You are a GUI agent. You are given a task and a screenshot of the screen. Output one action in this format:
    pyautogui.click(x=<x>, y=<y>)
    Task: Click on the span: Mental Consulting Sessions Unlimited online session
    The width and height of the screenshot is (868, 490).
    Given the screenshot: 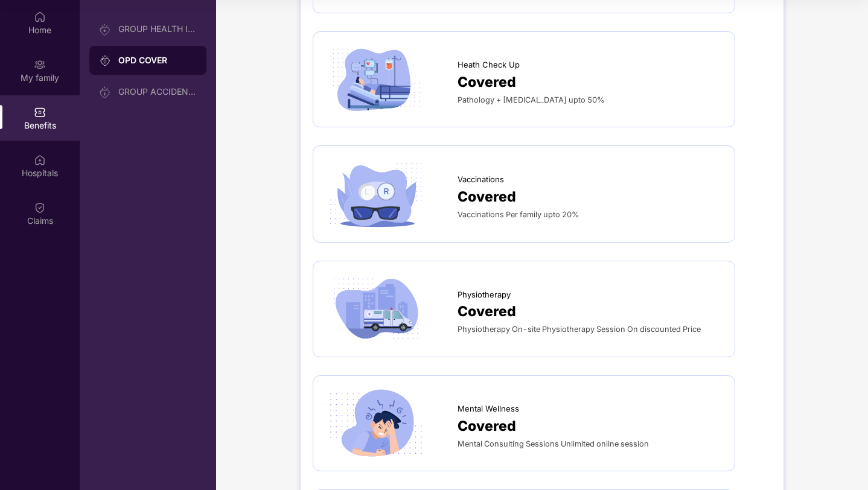 What is the action you would take?
    pyautogui.click(x=553, y=443)
    